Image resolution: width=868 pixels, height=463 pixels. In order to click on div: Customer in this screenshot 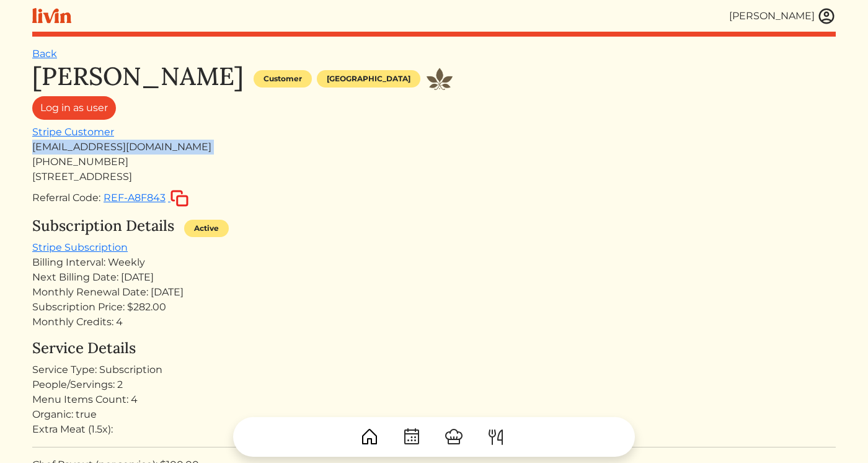, I will do `click(283, 79)`.